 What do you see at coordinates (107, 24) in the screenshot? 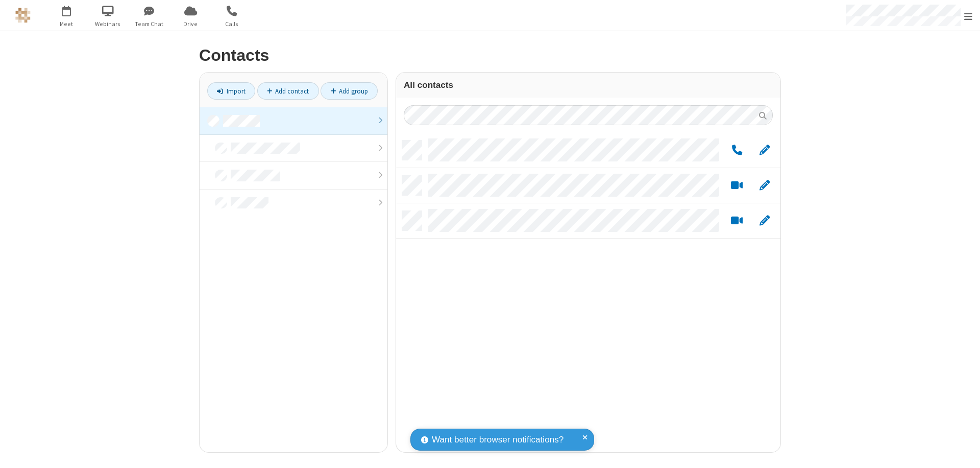
I see `span: Webinars` at bounding box center [107, 24].